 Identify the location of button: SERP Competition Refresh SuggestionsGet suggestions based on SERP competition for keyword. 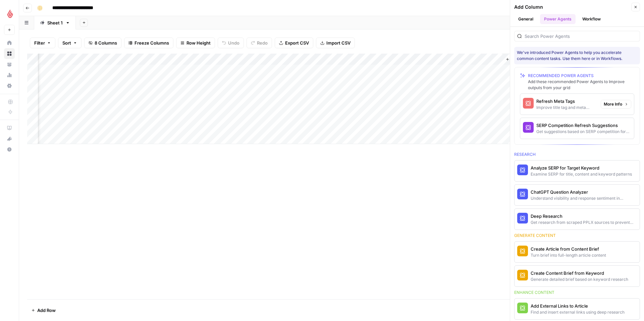
(577, 129).